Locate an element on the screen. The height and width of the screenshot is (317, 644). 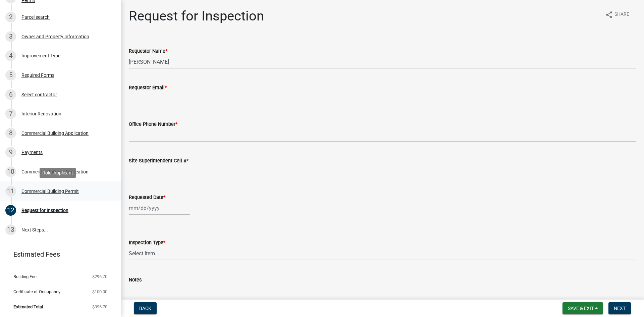
label: Notes is located at coordinates (135, 280).